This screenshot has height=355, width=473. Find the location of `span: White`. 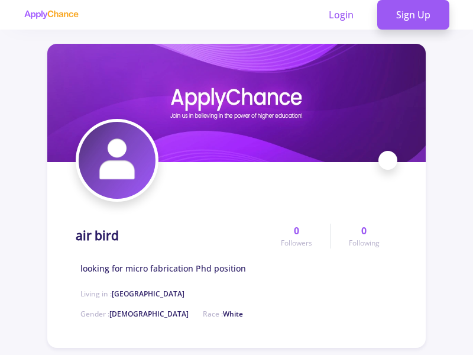

span: White is located at coordinates (233, 313).